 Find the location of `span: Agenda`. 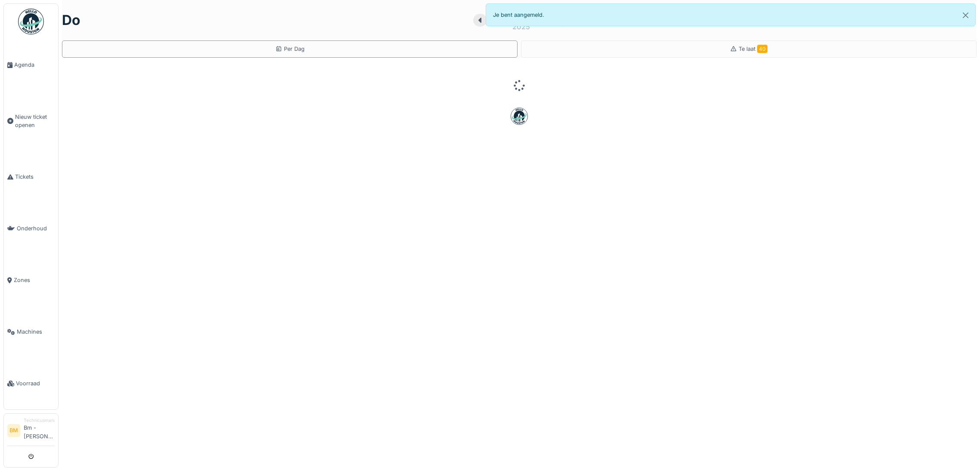

span: Agenda is located at coordinates (34, 65).